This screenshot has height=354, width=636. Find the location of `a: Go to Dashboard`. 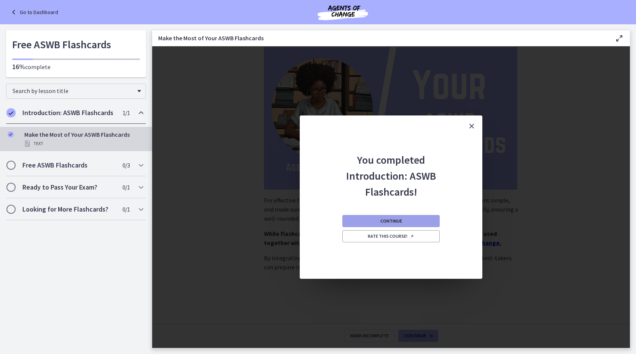

a: Go to Dashboard is located at coordinates (33, 12).